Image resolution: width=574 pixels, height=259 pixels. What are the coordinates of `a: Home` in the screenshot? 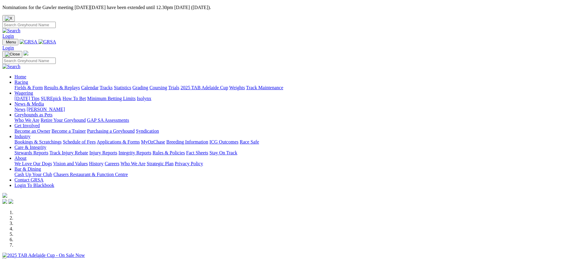 It's located at (20, 77).